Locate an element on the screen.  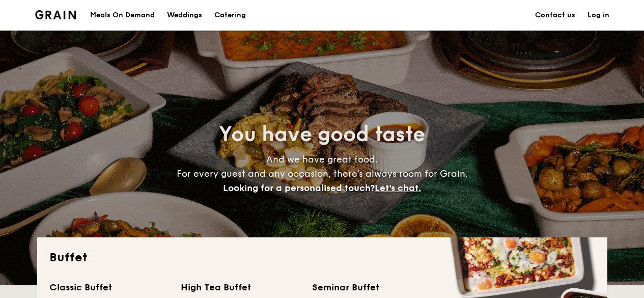
span: Let's chat. is located at coordinates (397, 188).